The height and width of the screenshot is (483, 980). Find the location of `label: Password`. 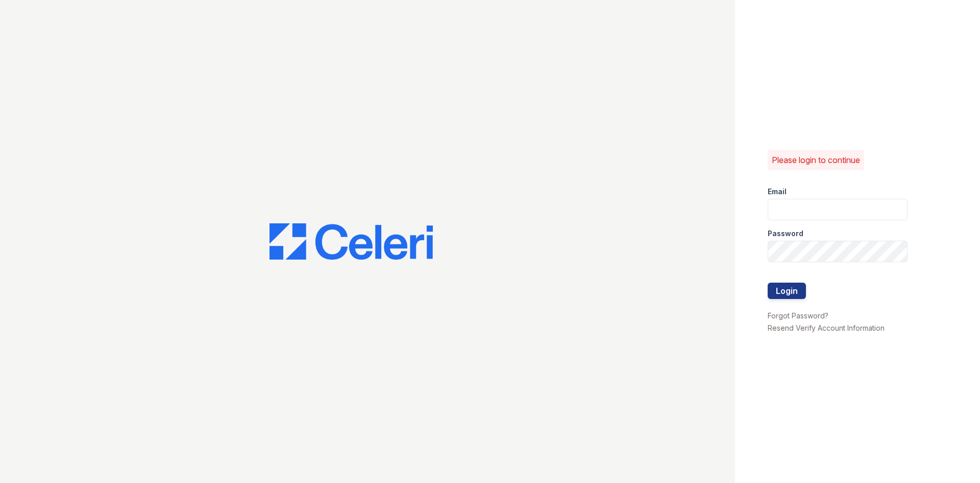

label: Password is located at coordinates (786, 234).